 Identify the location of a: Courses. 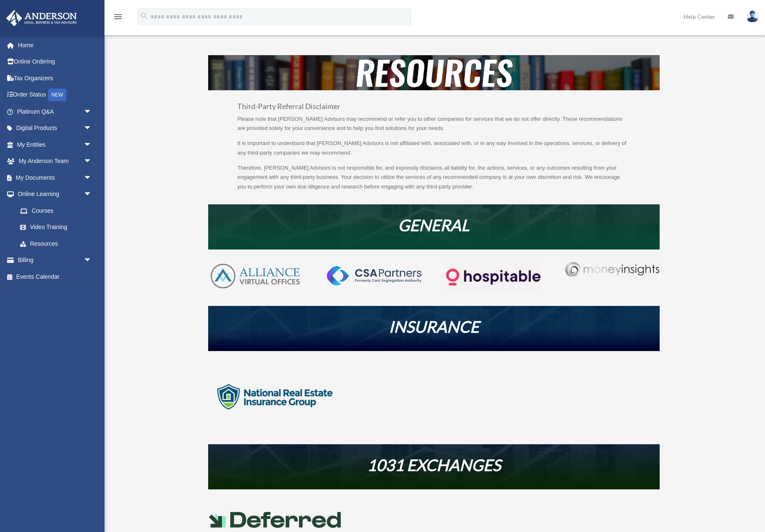
(58, 211).